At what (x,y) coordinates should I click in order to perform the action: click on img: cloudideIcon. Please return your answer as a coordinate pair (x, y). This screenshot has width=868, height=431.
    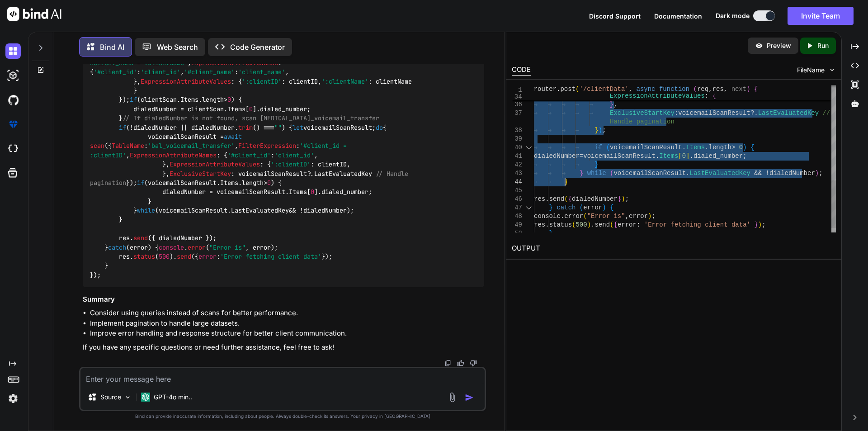
    Looking at the image, I should click on (13, 149).